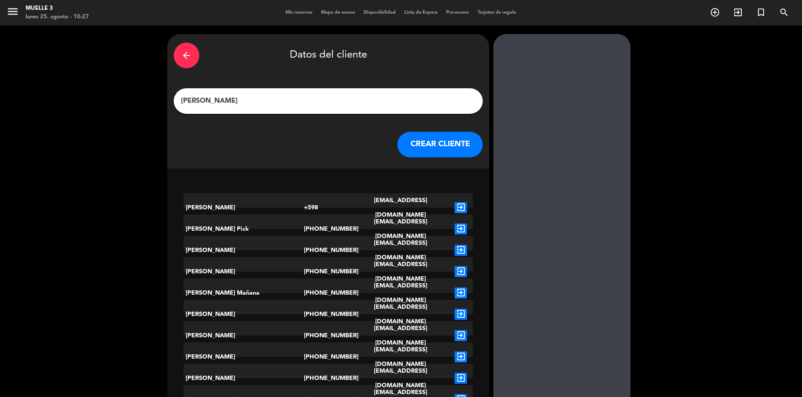  I want to click on span: Disponibilidad, so click(379, 12).